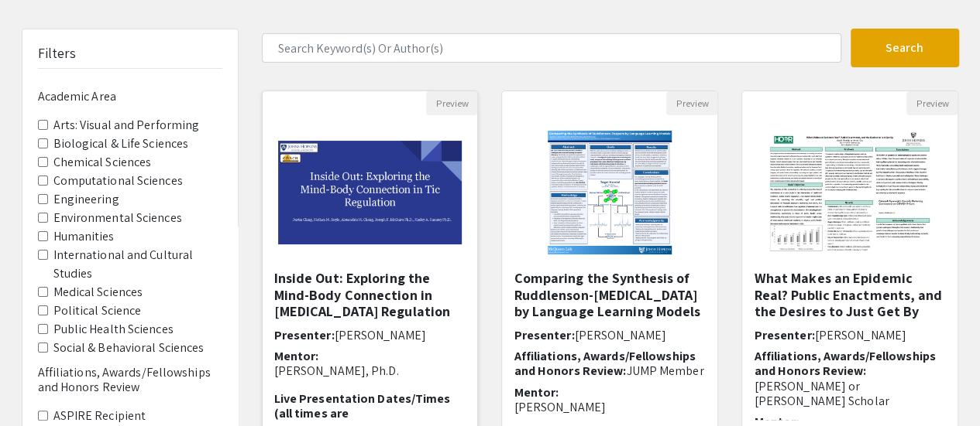 The width and height of the screenshot is (980, 426). What do you see at coordinates (849, 193) in the screenshot?
I see `img: <p><span style="color: rgb(68, 68, 68);">What Makes an Epidemic Real? Public Enactments, and the ...` at bounding box center [849, 193].